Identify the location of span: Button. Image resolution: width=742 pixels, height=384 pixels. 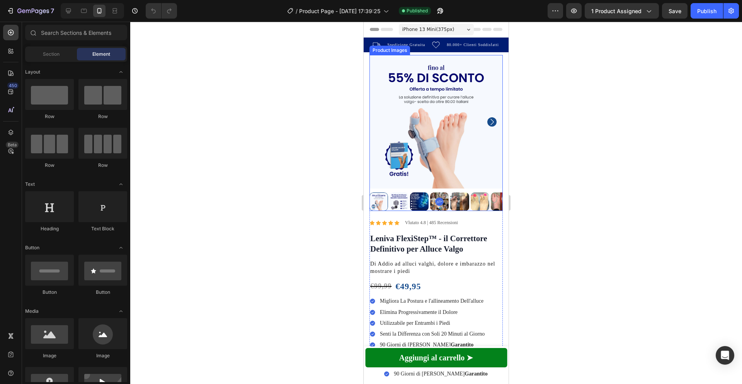
(32, 247).